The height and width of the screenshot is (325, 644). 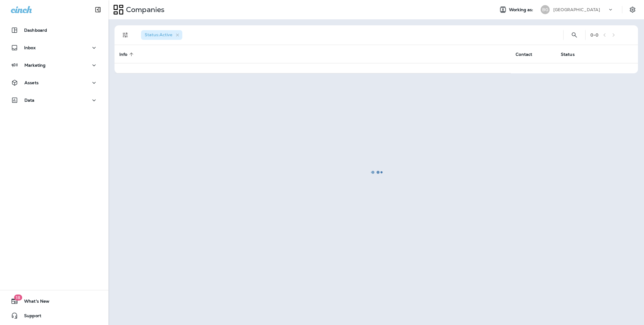 I want to click on p: Assets, so click(x=31, y=82).